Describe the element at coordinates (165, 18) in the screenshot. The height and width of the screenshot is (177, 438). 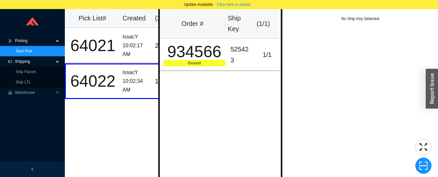
I see `div: ( 2 )` at that location.